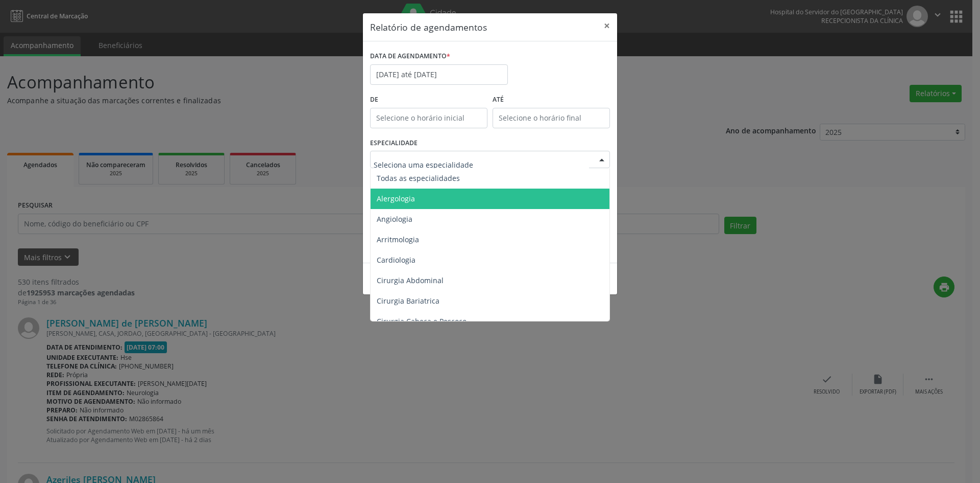 Image resolution: width=980 pixels, height=483 pixels. Describe the element at coordinates (418, 178) in the screenshot. I see `span: Todas as especialidades` at that location.